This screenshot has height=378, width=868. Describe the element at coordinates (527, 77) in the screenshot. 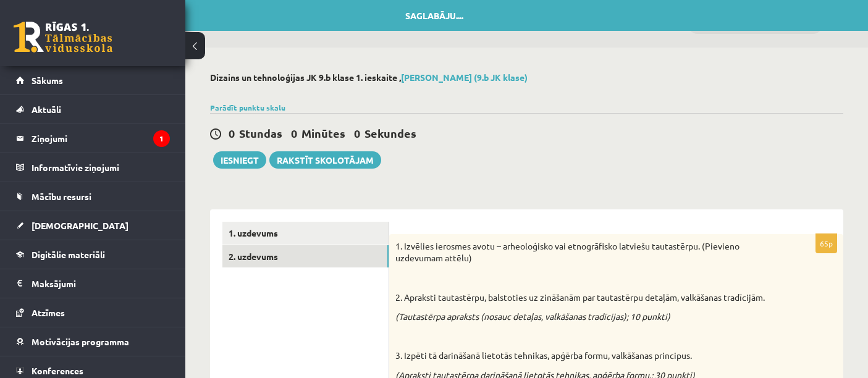

I see `h2: Dizains un tehnoloģijas JK 9.b klase 1. ieskaite ,` at that location.